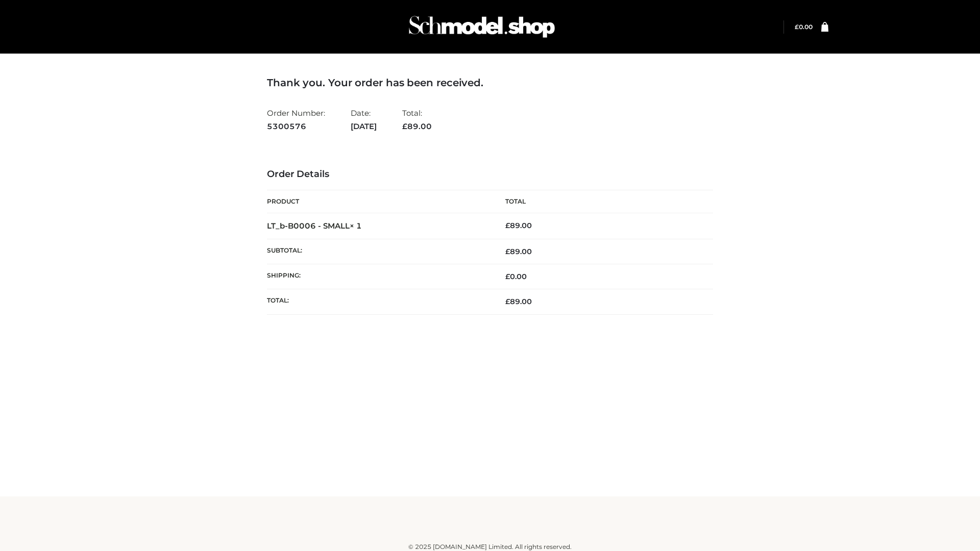 This screenshot has height=551, width=980. I want to click on li: Total:, so click(417, 119).